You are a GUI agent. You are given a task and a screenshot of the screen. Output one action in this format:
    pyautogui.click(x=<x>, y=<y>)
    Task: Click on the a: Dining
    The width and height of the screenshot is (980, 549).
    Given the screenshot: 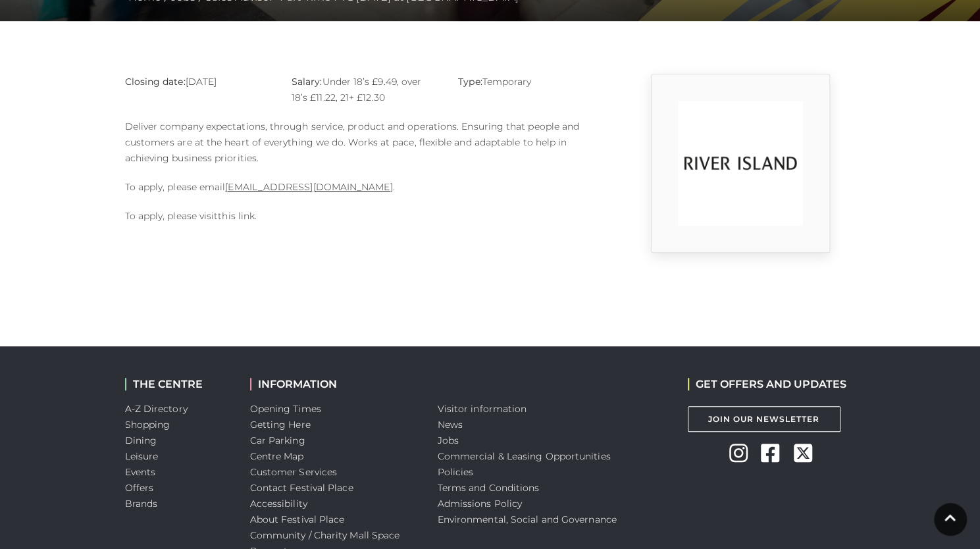 What is the action you would take?
    pyautogui.click(x=141, y=440)
    